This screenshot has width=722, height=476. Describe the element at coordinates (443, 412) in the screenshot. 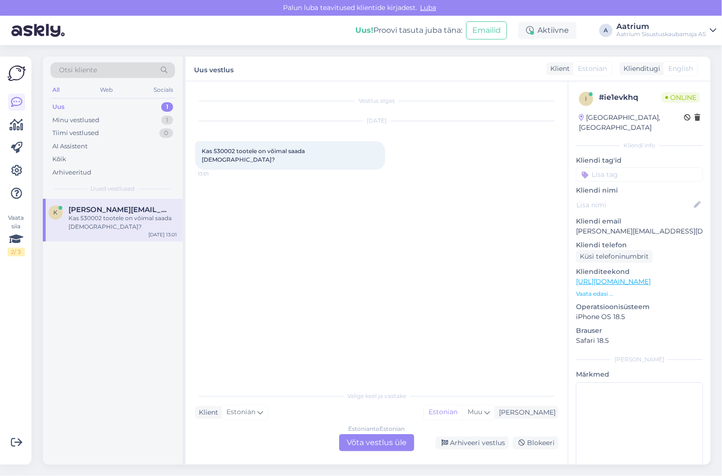

I see `div: Estonian` at that location.